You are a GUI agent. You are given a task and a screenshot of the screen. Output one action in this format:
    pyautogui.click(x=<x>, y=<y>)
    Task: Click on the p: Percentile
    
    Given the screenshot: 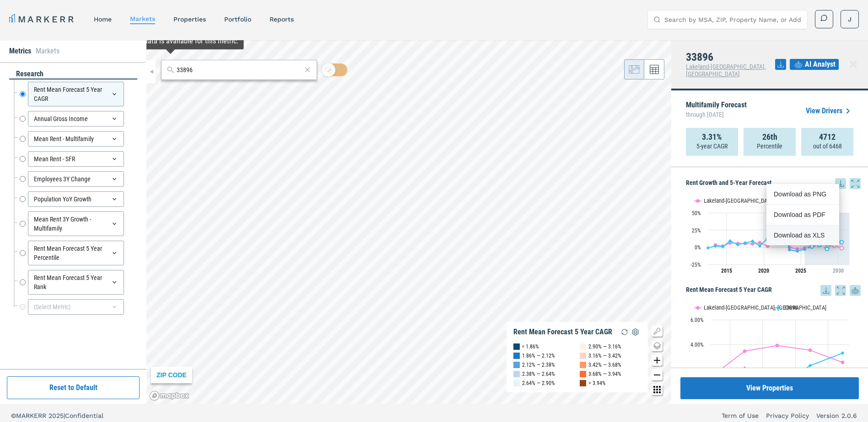 What is the action you would take?
    pyautogui.click(x=769, y=146)
    